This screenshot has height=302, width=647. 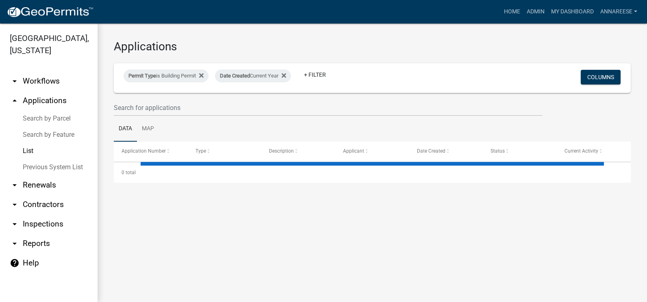 What do you see at coordinates (143, 151) in the screenshot?
I see `span: Application Number` at bounding box center [143, 151].